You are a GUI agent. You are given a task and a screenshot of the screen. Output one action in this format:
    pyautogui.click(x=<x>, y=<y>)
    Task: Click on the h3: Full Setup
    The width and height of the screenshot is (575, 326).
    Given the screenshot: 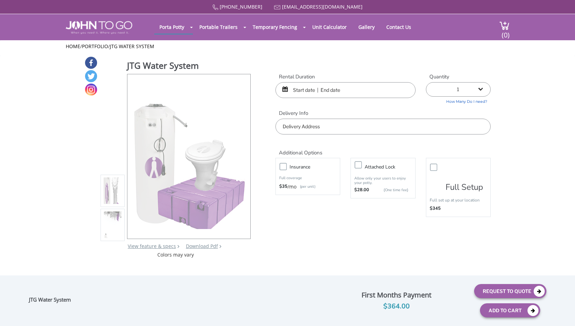 What is the action you would take?
    pyautogui.click(x=464, y=181)
    